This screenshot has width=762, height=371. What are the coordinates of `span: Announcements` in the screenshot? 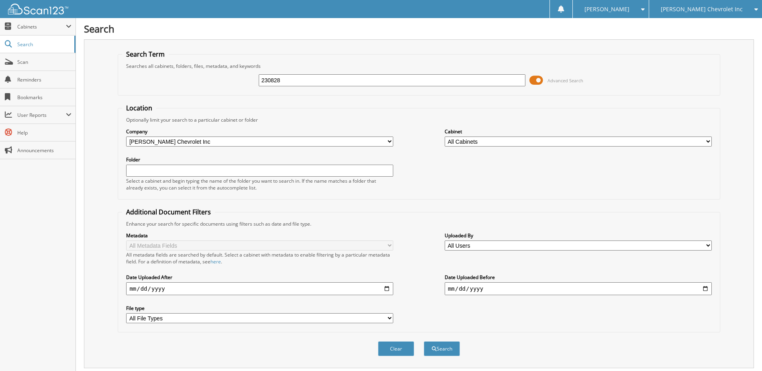 It's located at (44, 150).